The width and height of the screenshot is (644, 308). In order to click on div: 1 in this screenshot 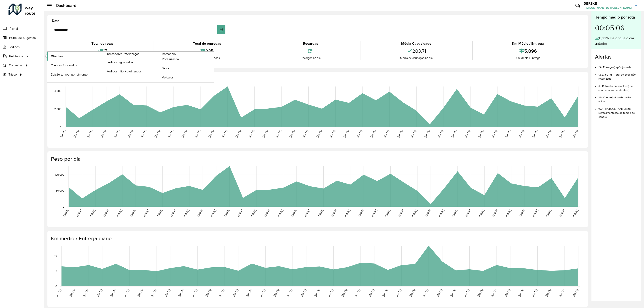, I will do `click(310, 51)`.